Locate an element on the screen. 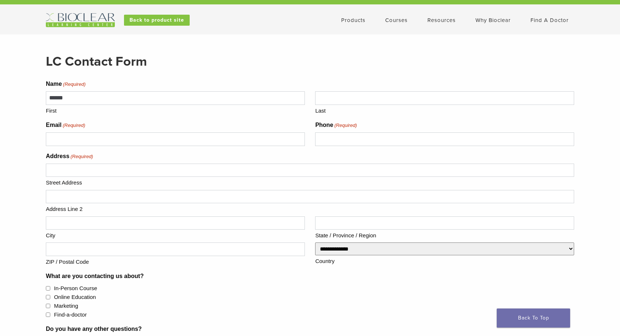  a: Why Bioclear is located at coordinates (493, 20).